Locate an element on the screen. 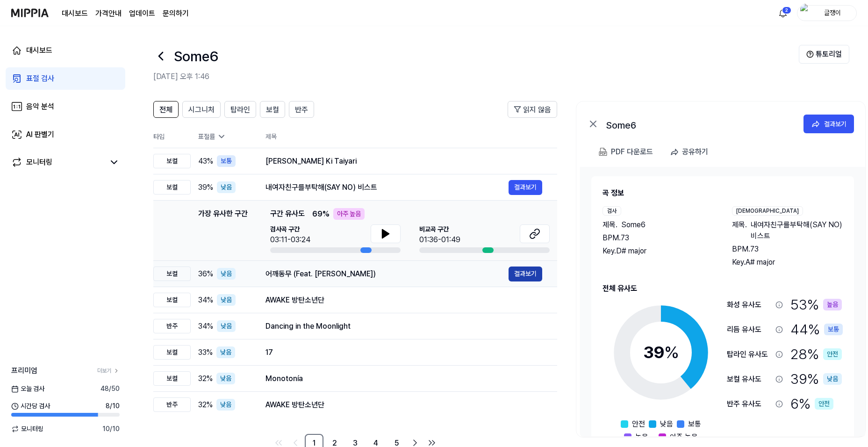 The image size is (868, 447). div: 28 % is located at coordinates (816, 354).